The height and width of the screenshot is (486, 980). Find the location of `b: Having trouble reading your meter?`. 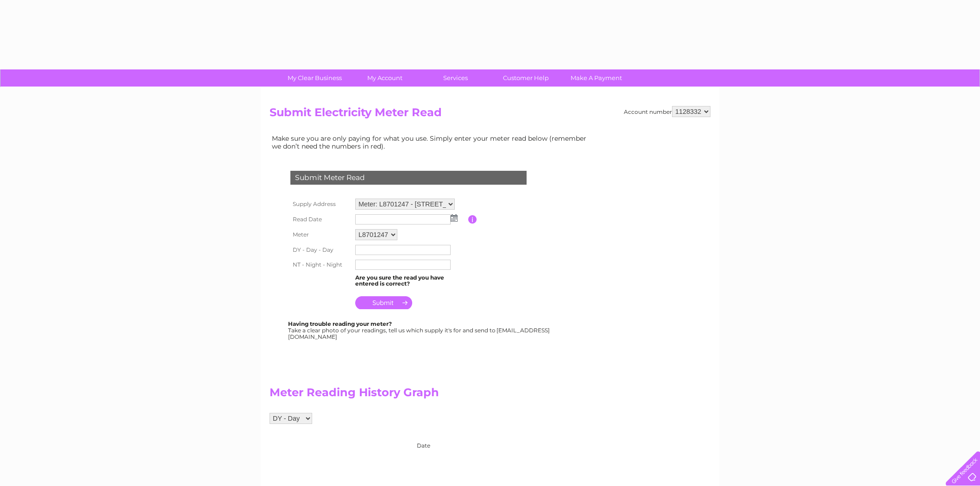

b: Having trouble reading your meter? is located at coordinates (340, 324).